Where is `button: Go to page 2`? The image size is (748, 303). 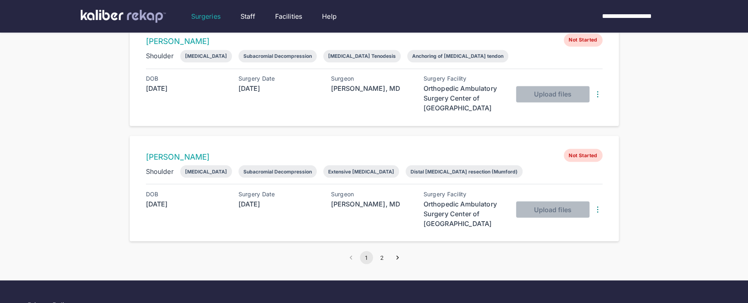
button: Go to page 2 is located at coordinates (382, 258).